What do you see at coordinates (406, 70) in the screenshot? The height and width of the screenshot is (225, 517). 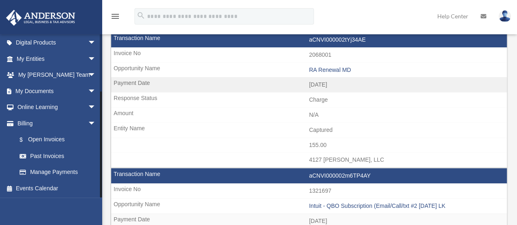 I see `div: RA Renewal MD` at bounding box center [406, 70].